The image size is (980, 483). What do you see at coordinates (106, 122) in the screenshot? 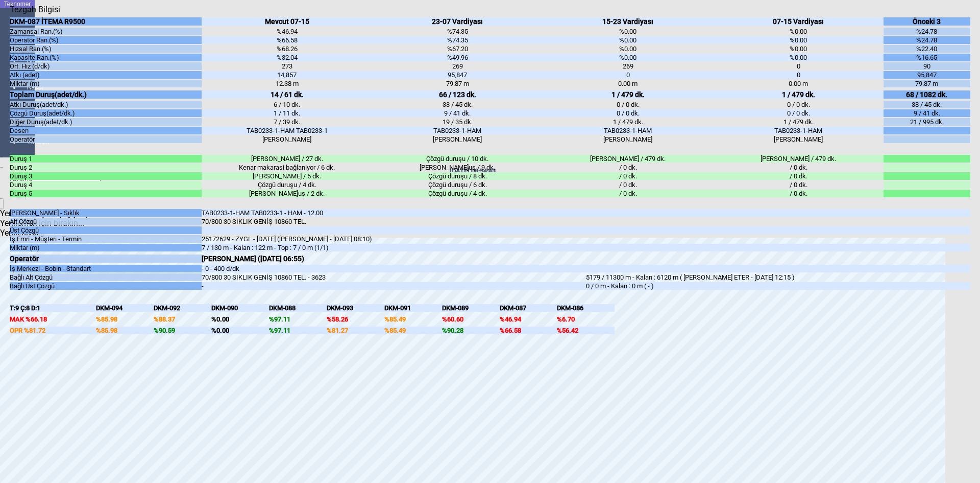
I see `div: Diğer Duruş(adet/dk.)` at bounding box center [106, 122].